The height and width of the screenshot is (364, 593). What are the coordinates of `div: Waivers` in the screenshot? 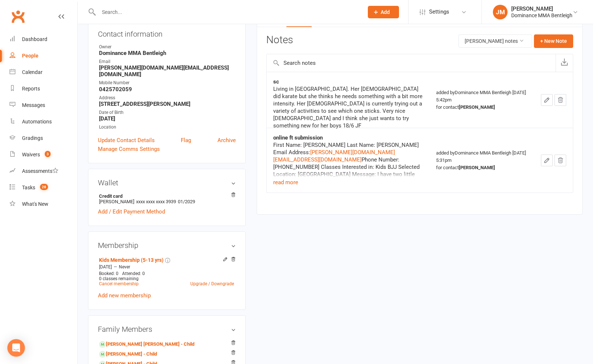 It's located at (31, 154).